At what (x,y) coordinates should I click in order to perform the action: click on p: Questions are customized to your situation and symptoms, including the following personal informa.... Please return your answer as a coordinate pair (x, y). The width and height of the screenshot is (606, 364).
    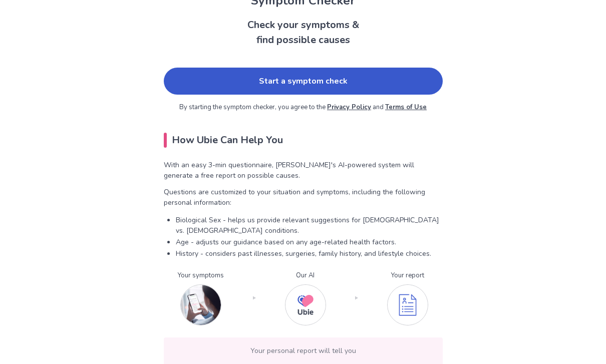
    Looking at the image, I should click on (303, 197).